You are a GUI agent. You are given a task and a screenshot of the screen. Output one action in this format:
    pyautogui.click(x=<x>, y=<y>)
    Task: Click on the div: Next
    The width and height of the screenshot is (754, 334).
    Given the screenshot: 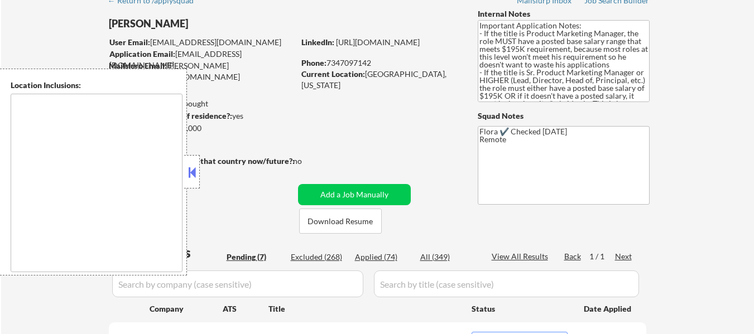 What is the action you would take?
    pyautogui.click(x=624, y=257)
    